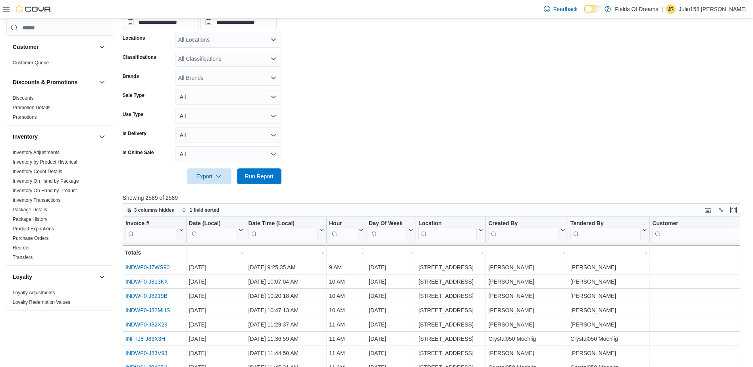 The width and height of the screenshot is (753, 367). What do you see at coordinates (23, 98) in the screenshot?
I see `a: Discounts` at bounding box center [23, 98].